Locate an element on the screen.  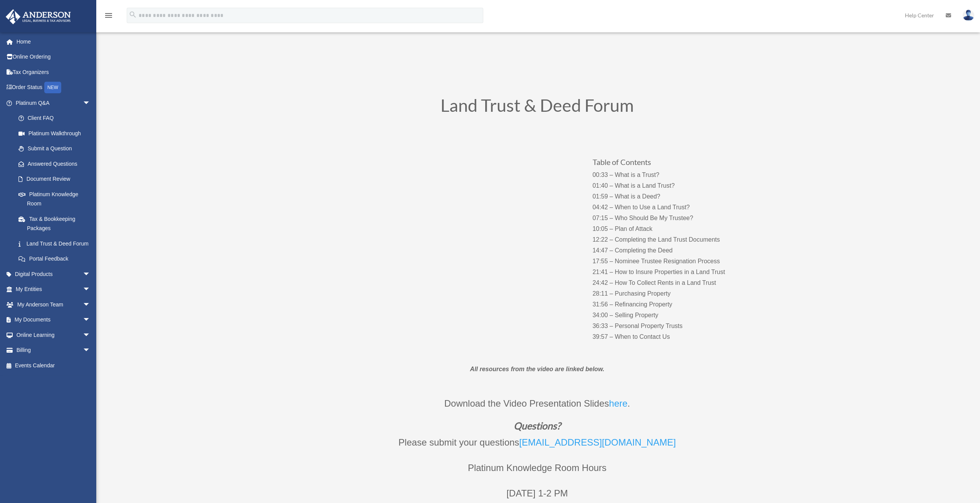
a: here is located at coordinates (618, 405).